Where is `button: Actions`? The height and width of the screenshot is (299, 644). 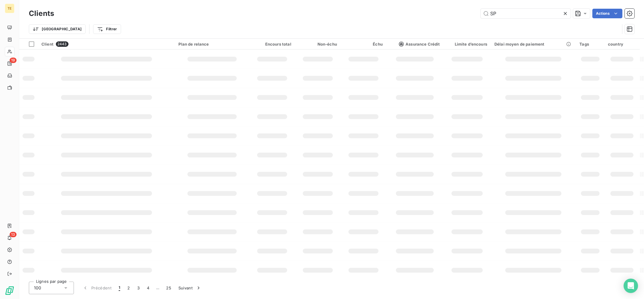
button: Actions is located at coordinates (607, 14).